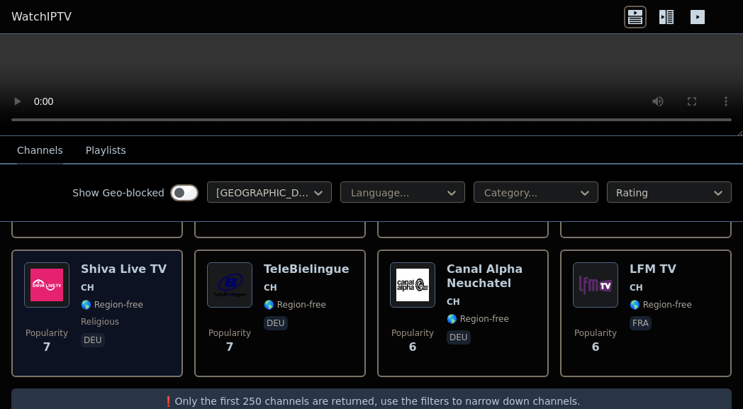  What do you see at coordinates (640, 323) in the screenshot?
I see `p: fra` at bounding box center [640, 323].